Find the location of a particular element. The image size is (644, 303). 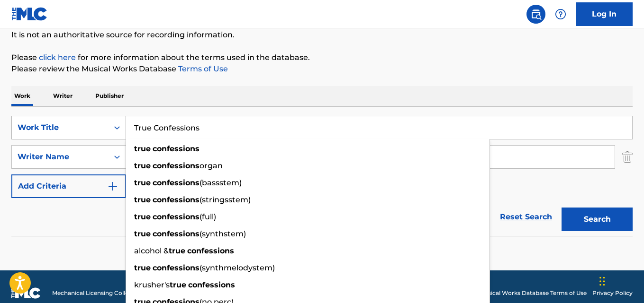

span: (stringsstem) is located at coordinates (225, 200).